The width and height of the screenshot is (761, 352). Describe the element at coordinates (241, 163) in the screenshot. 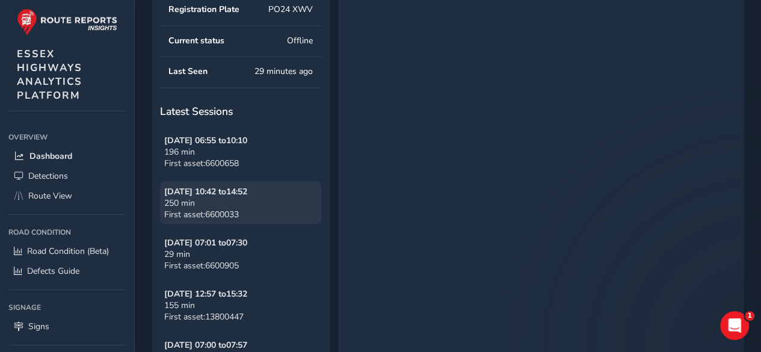

I see `div: First asset: 6600658` at that location.